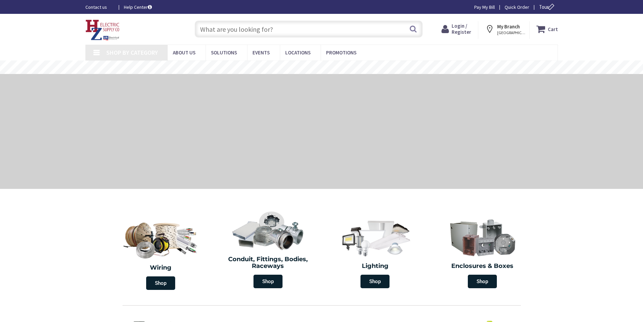  I want to click on a: Lighting Shop, so click(376, 253).